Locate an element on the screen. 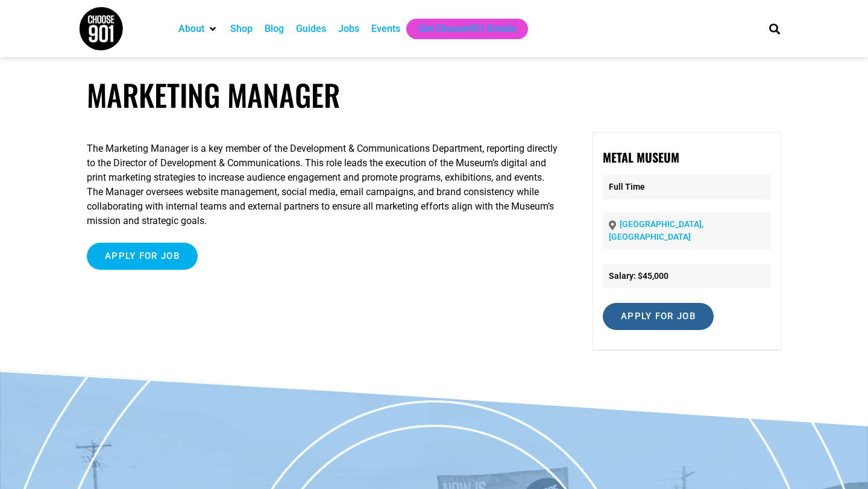 This screenshot has width=868, height=489. a: Events is located at coordinates (386, 29).